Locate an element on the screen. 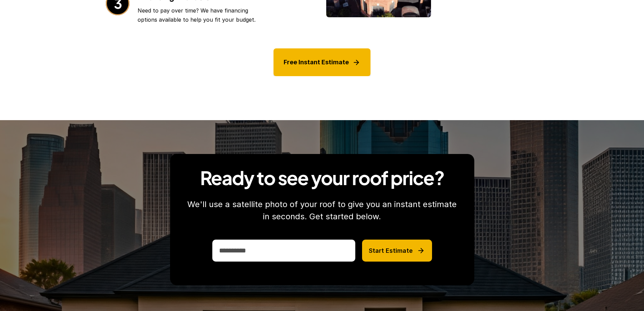 This screenshot has width=644, height=311. p: Need to pay over time? We have financing options available to help you fit your budget. is located at coordinates (200, 15).